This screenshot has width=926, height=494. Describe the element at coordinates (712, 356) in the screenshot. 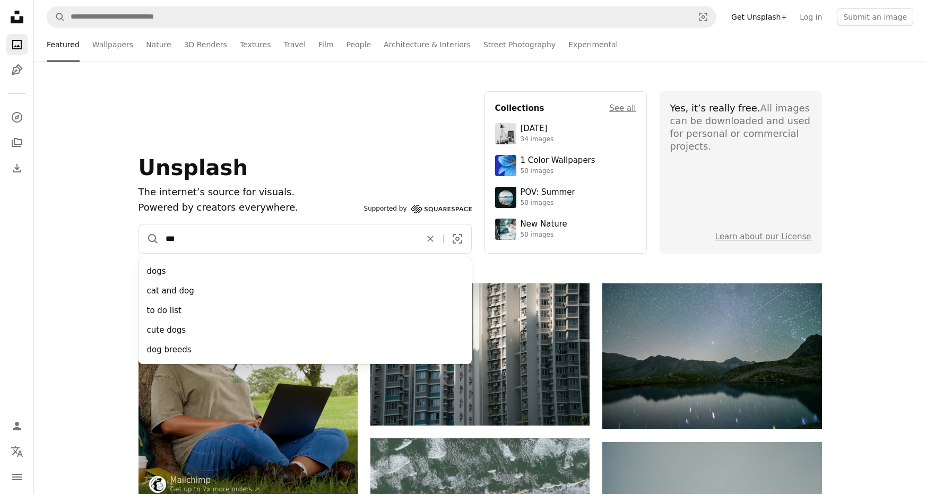

I see `img: Starry night sky over a calm mountain lake` at that location.